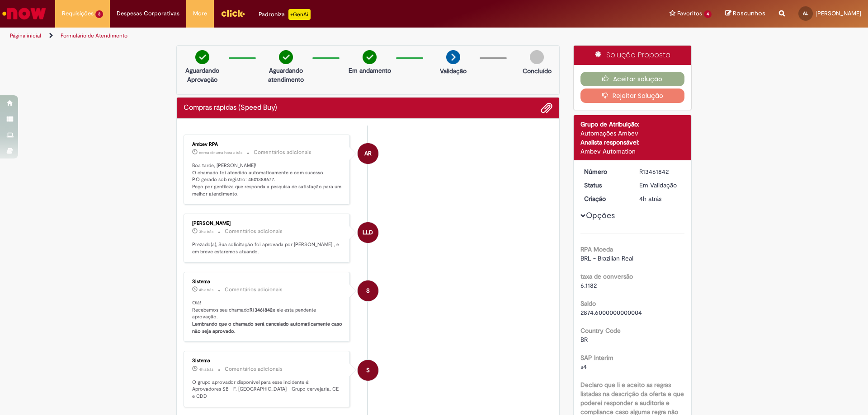  What do you see at coordinates (537, 71) in the screenshot?
I see `p: Concluído` at bounding box center [537, 71].